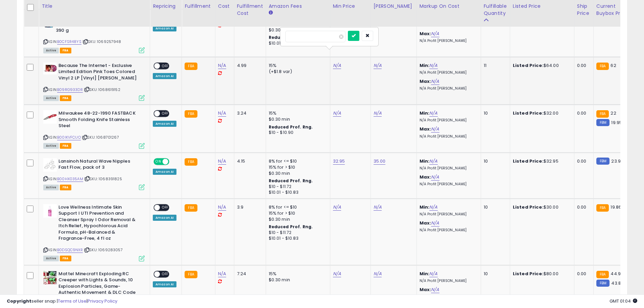 The height and width of the screenshot is (308, 644). Describe the element at coordinates (297, 72) in the screenshot. I see `div: (+$1.8 var)` at that location.